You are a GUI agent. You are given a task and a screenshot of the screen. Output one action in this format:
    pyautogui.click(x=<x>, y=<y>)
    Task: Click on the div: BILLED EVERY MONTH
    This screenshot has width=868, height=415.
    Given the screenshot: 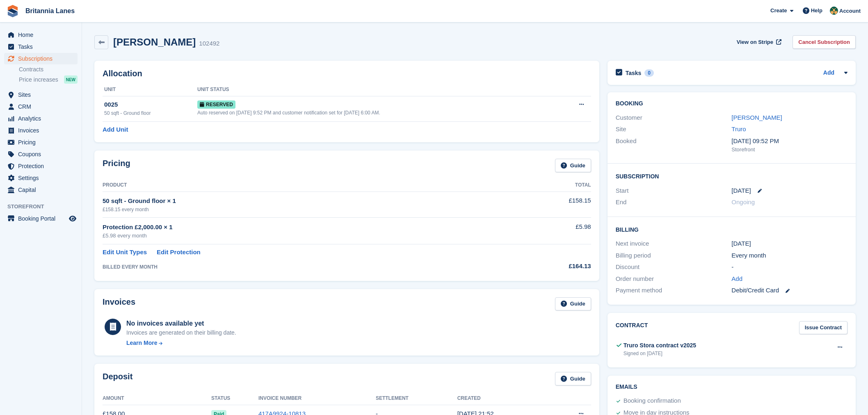 What is the action you would take?
    pyautogui.click(x=302, y=268)
    